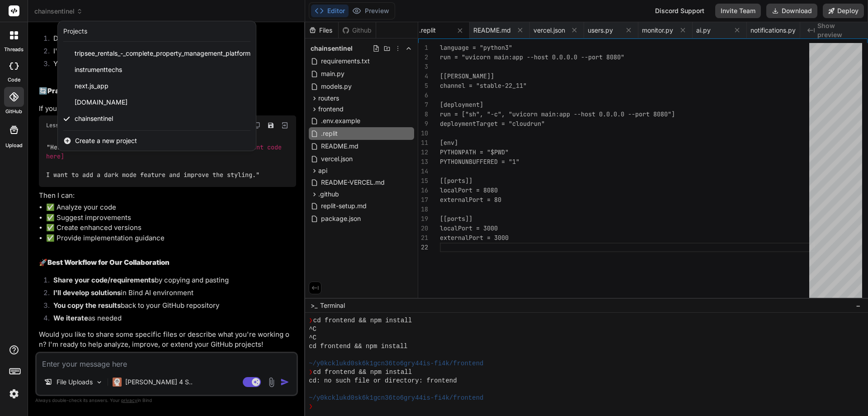 Image resolution: width=868 pixels, height=416 pixels. What do you see at coordinates (14, 111) in the screenshot?
I see `label: GitHub` at bounding box center [14, 111].